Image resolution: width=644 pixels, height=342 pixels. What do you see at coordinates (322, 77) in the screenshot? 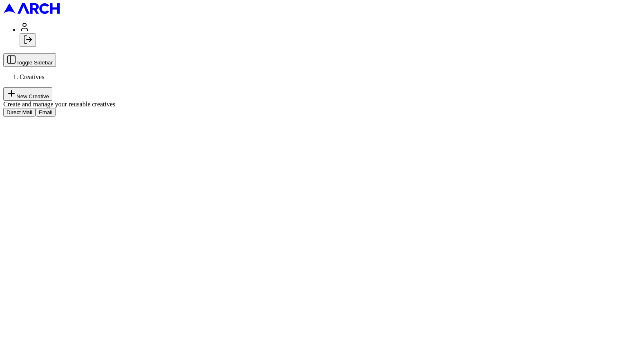
I see `nav: breadcrumb` at bounding box center [322, 77].